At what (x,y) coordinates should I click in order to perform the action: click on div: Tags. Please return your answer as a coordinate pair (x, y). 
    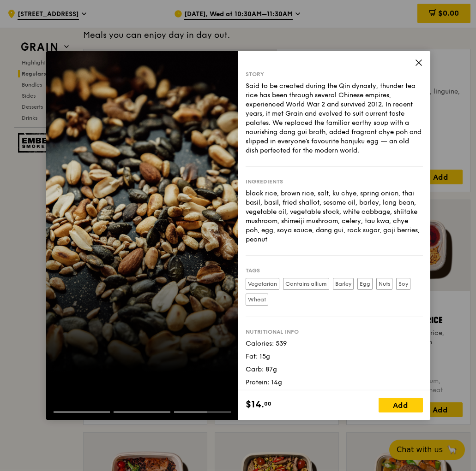
    Looking at the image, I should click on (334, 271).